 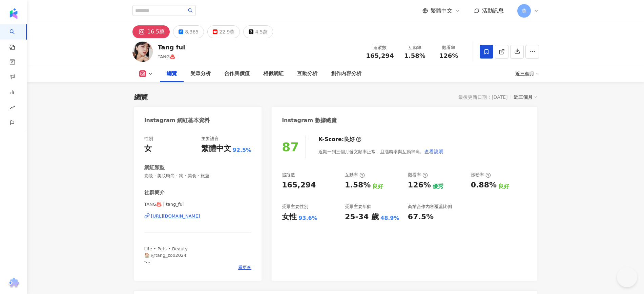 What do you see at coordinates (358, 207) in the screenshot?
I see `div: 受眾主要年齡` at bounding box center [358, 207].